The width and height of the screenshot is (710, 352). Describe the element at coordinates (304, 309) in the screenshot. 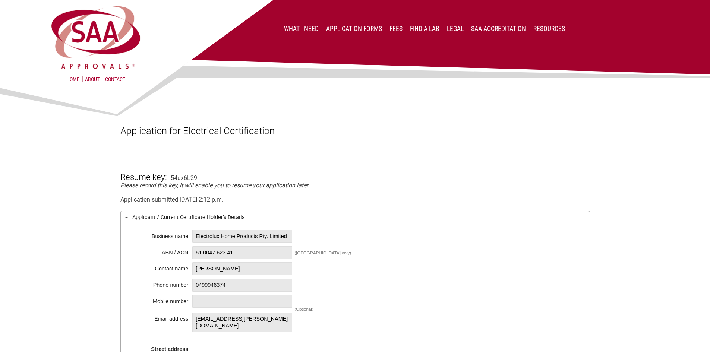

I see `div: (Optional)` at that location.